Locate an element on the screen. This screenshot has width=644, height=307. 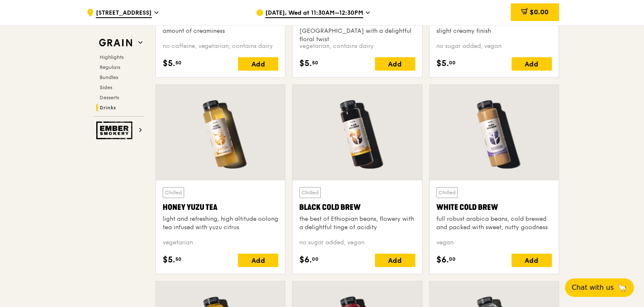
span: Drinks is located at coordinates (108, 108).